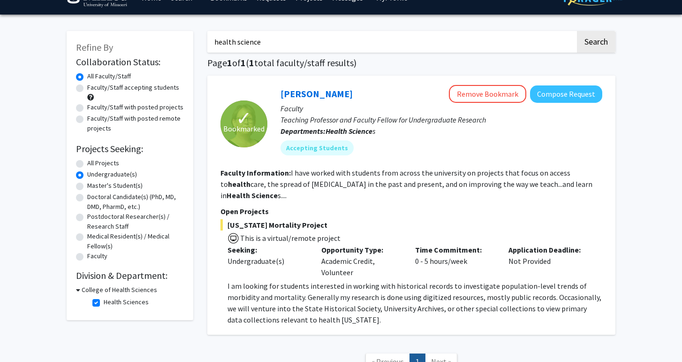  I want to click on label: All Faculty/Staff, so click(109, 76).